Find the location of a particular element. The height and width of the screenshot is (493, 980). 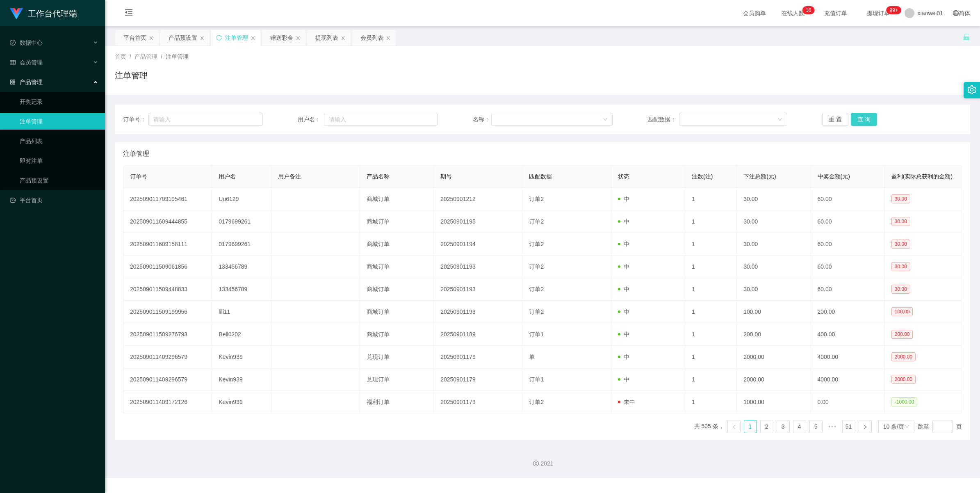

span: 用户名： is located at coordinates (311, 119).